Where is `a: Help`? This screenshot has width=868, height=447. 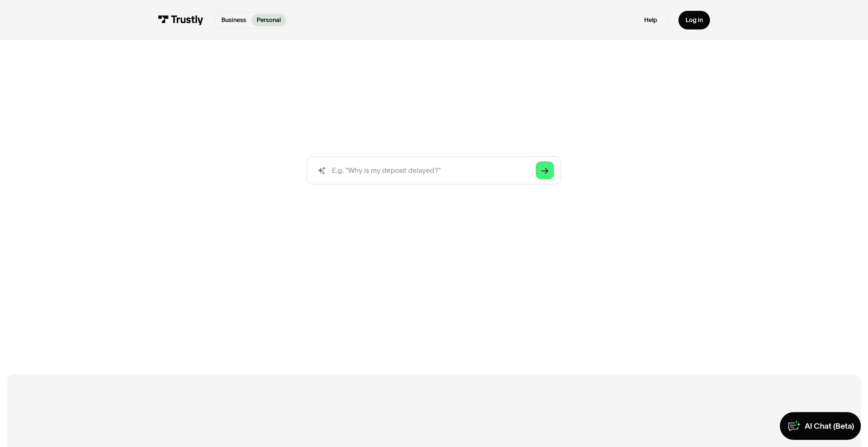
a: Help is located at coordinates (651, 21).